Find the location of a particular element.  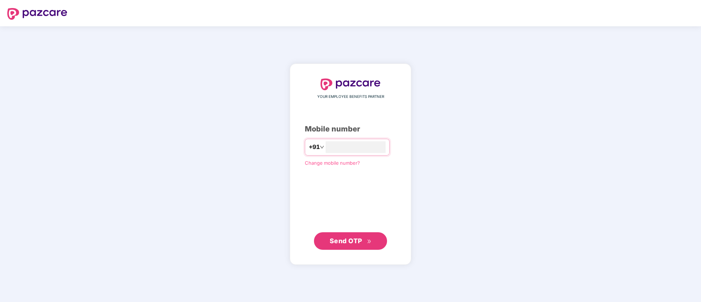

span: +91 is located at coordinates (314, 147).